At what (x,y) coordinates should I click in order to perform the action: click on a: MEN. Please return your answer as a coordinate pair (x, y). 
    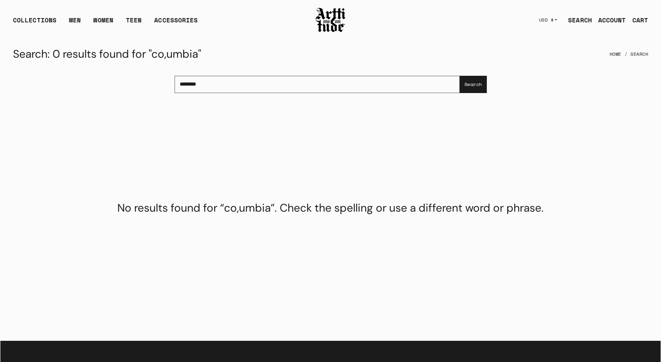
    Looking at the image, I should click on (75, 23).